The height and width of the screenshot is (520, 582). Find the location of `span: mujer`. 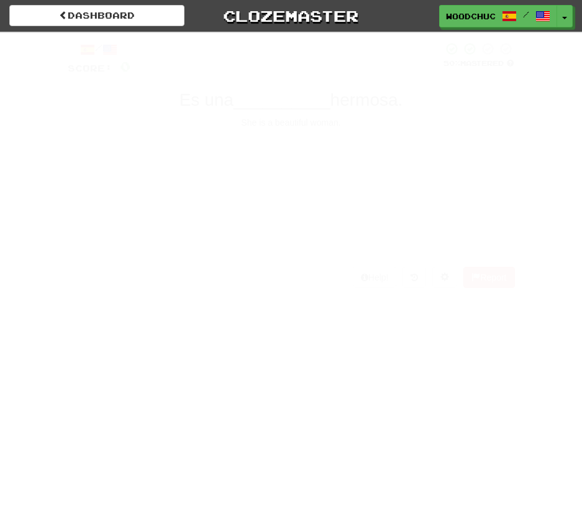

span: mujer is located at coordinates (213, 223).